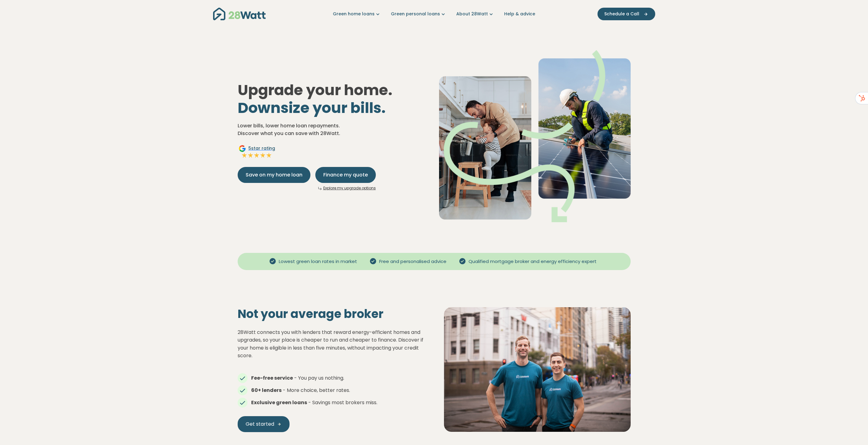 This screenshot has width=868, height=445. Describe the element at coordinates (260, 424) in the screenshot. I see `span: Get started` at that location.